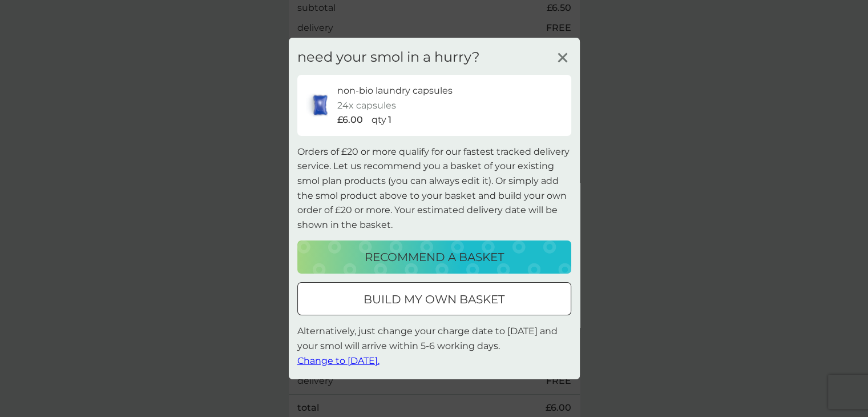 The image size is (868, 417). I want to click on p: Orders of £20 or more qualify for our fastest tracked delivery service. Let us recommend you a ba..., so click(434, 189).